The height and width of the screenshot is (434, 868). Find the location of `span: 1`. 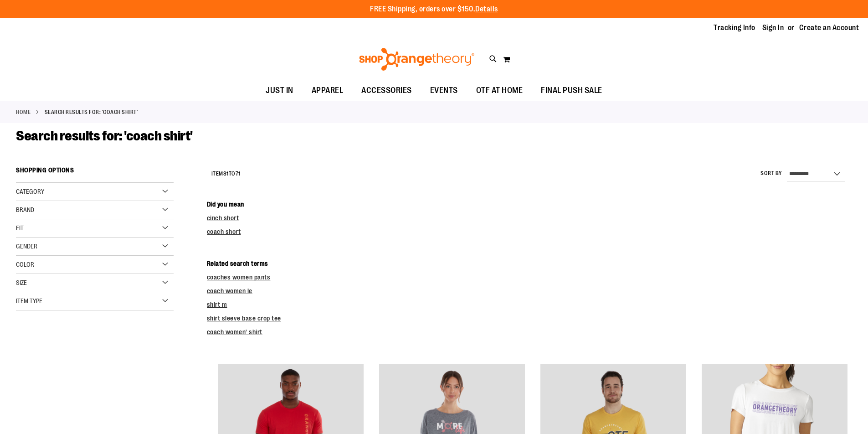

span: 1 is located at coordinates (227, 174).